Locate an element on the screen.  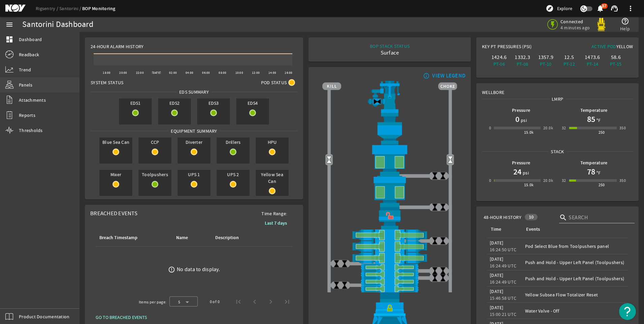
a: BOP Monitoring is located at coordinates (99, 8).